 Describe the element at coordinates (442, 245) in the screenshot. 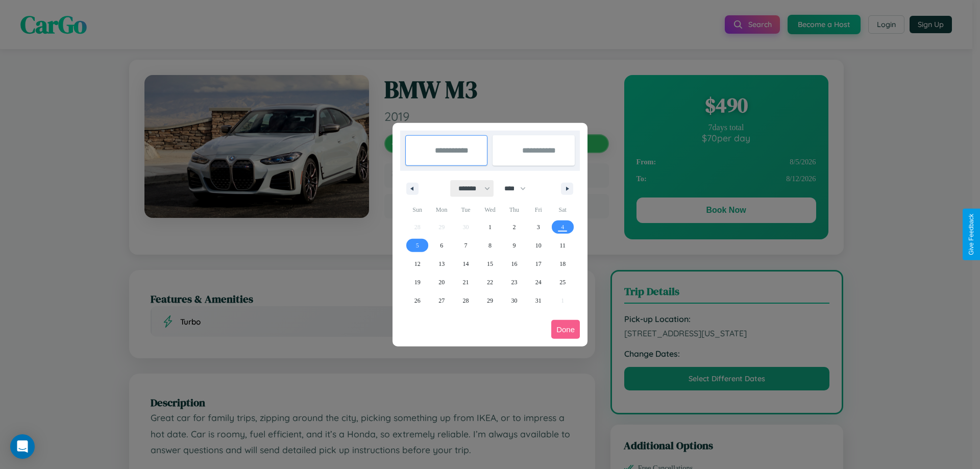

I see `span: 6` at that location.